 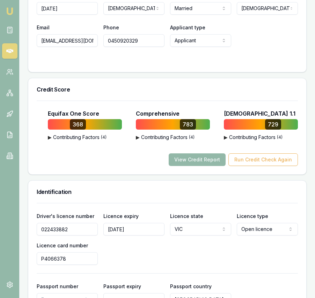 I want to click on label: Passport expiry, so click(x=122, y=286).